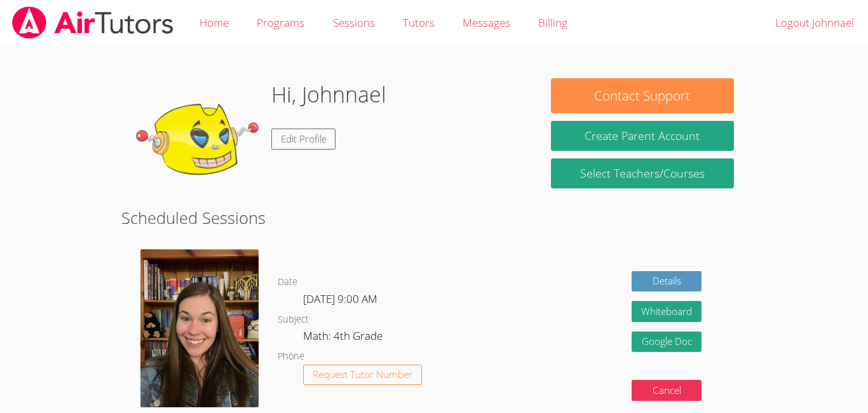  I want to click on a: Google Doc, so click(666, 342).